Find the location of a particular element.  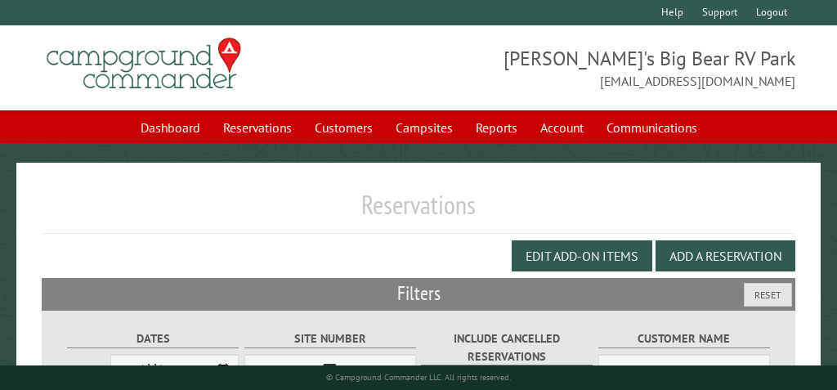

label: Site Number is located at coordinates (330, 338).